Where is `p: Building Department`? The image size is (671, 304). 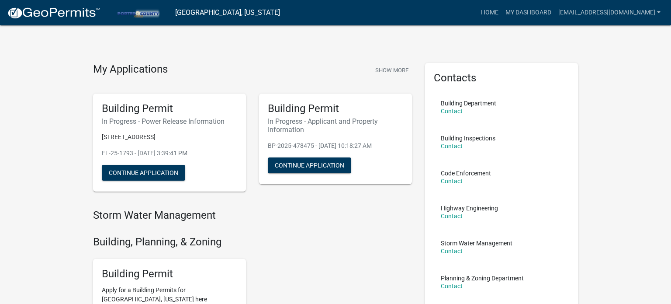
p: Building Department is located at coordinates (469, 103).